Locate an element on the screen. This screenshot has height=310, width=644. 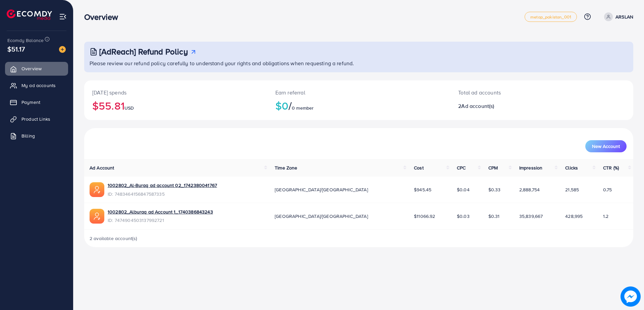
span: New Account is located at coordinates (606, 146).